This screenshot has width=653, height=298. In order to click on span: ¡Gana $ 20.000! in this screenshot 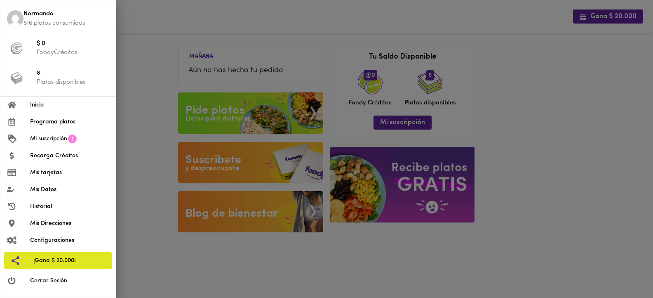, I will do `click(69, 260)`.